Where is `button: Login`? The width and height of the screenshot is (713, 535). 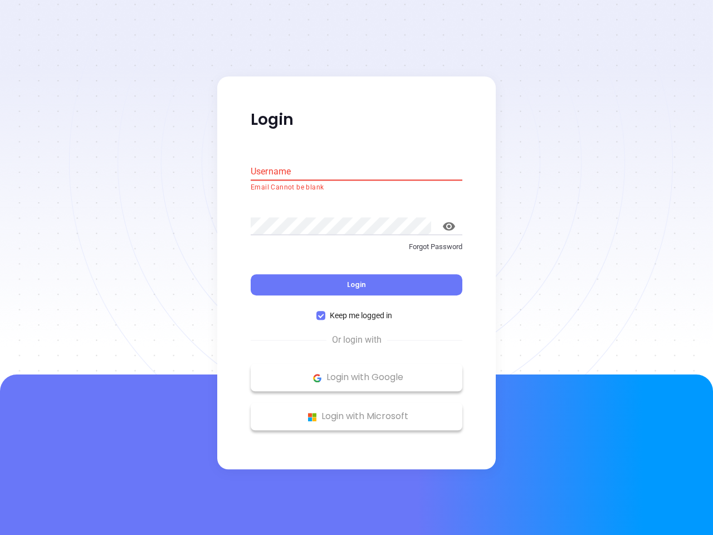 button: Login is located at coordinates (356, 285).